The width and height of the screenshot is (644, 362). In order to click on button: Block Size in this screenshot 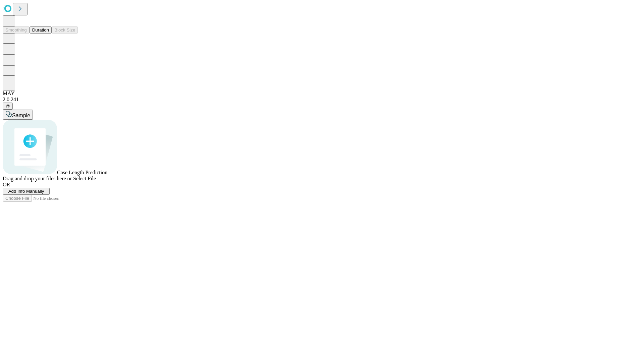, I will do `click(65, 30)`.